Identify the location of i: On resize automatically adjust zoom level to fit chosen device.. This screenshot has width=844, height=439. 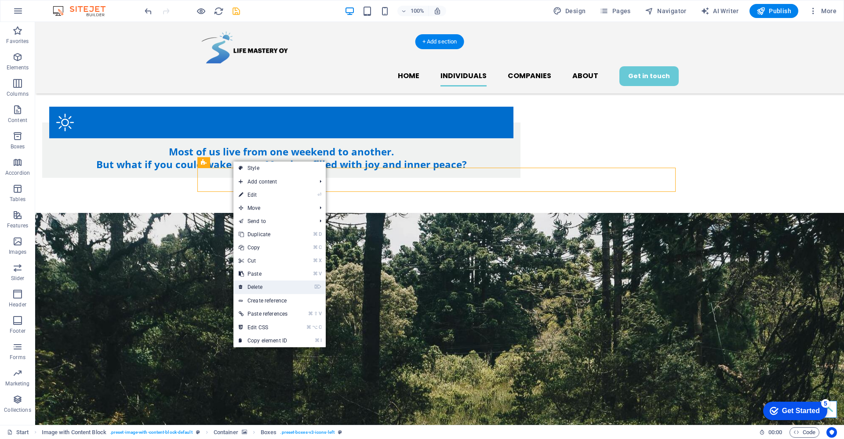
(437, 11).